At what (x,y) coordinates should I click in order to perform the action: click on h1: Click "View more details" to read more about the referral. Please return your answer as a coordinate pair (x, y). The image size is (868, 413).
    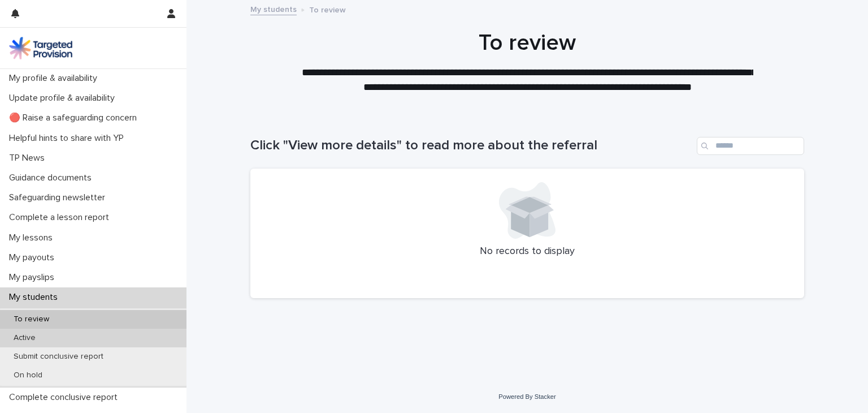
    Looking at the image, I should click on (471, 145).